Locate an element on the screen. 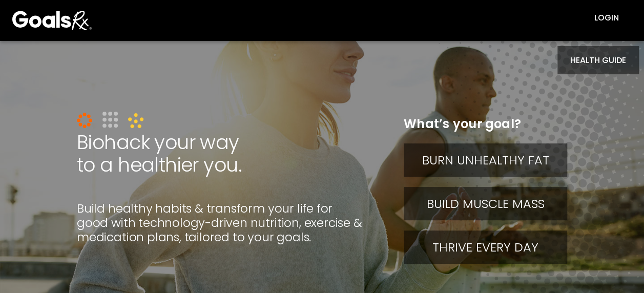 The width and height of the screenshot is (644, 293). img: build-icon.03ee501b.svg is located at coordinates (110, 120).